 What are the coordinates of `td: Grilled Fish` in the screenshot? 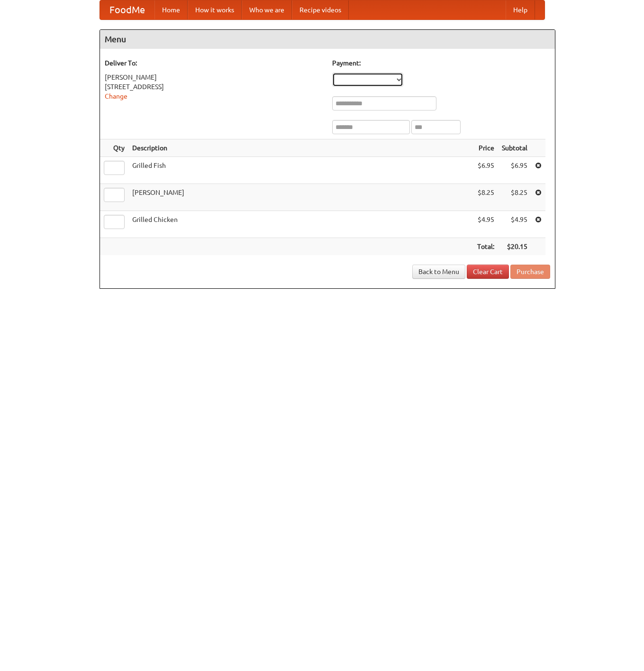 It's located at (301, 170).